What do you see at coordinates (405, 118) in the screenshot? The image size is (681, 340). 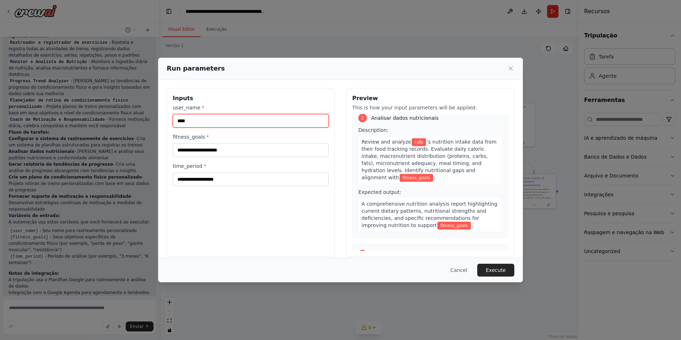 I see `span: Analisar dados nutricionais` at bounding box center [405, 118].